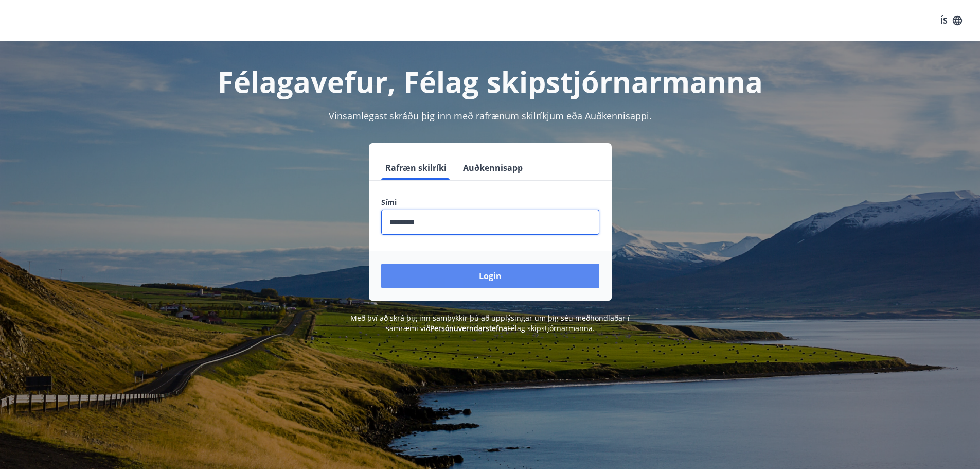 Image resolution: width=980 pixels, height=469 pixels. Describe the element at coordinates (416, 168) in the screenshot. I see `button: Rafræn skilríki` at that location.